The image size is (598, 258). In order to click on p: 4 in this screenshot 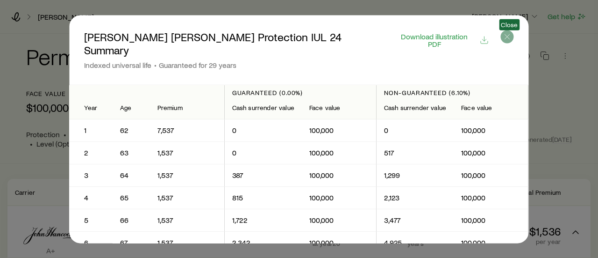, I will do `click(91, 197)`.